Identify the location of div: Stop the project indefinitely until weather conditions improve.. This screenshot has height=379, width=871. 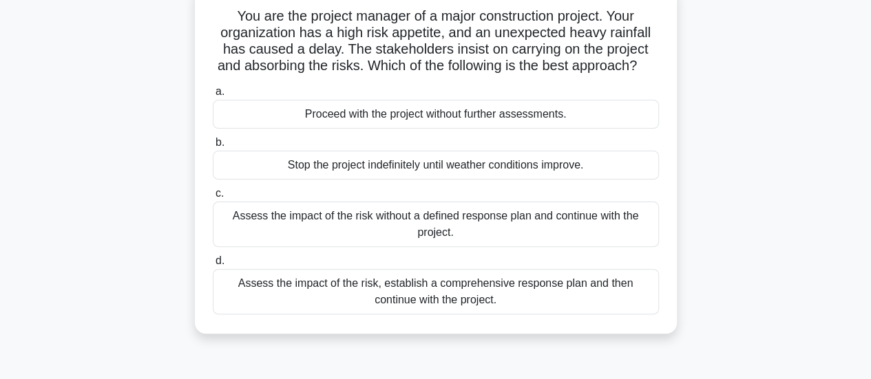
(436, 165).